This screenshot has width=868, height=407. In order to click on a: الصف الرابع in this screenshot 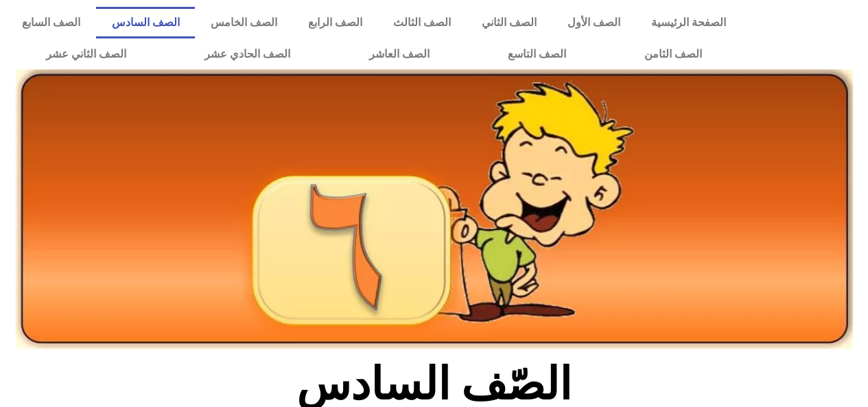, I will do `click(335, 22)`.